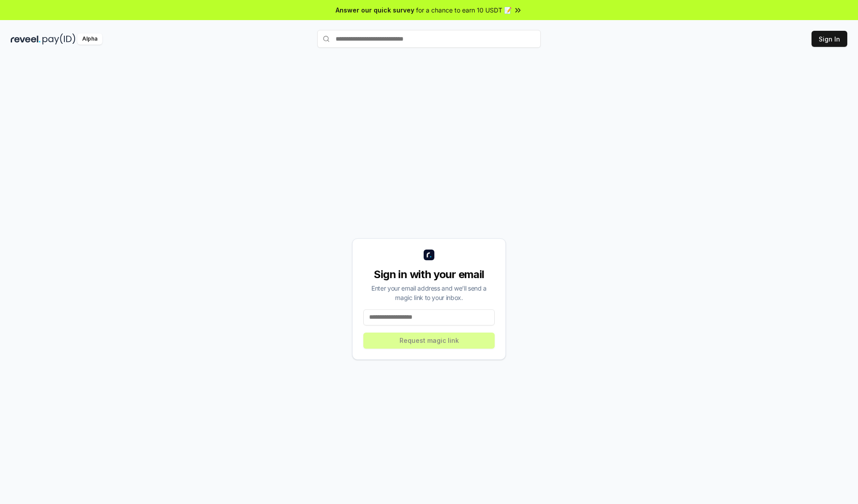 This screenshot has height=504, width=858. What do you see at coordinates (59, 39) in the screenshot?
I see `img: pay_id` at bounding box center [59, 39].